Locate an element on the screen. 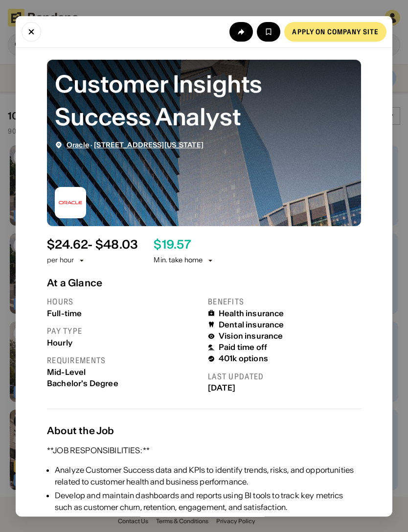 This screenshot has width=408, height=532. div: At a Glance is located at coordinates (204, 282).